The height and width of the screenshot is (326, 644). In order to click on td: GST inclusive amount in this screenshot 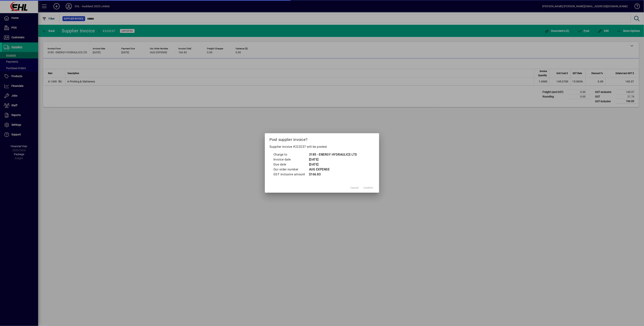, I will do `click(291, 174)`.